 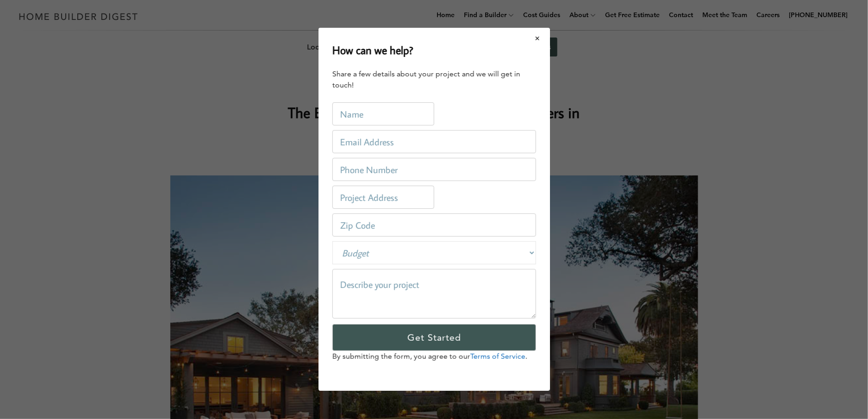 What do you see at coordinates (434, 142) in the screenshot?
I see `input: Email Address` at bounding box center [434, 142].